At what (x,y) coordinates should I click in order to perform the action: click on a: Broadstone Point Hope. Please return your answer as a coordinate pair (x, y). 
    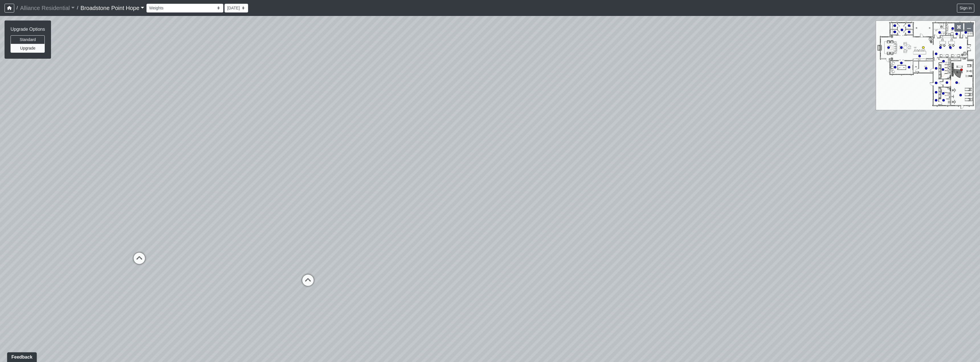
    Looking at the image, I should click on (112, 8).